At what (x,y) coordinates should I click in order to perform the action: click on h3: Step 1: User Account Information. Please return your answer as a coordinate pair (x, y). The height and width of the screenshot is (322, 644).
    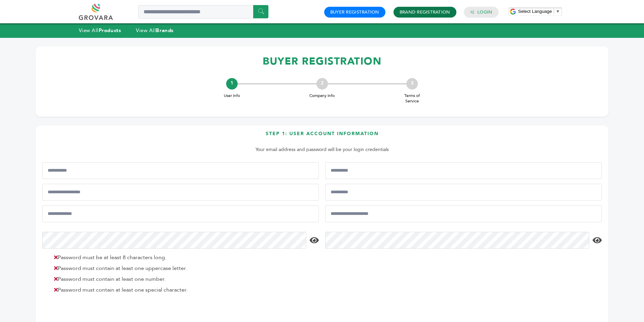
    Looking at the image, I should click on (322, 136).